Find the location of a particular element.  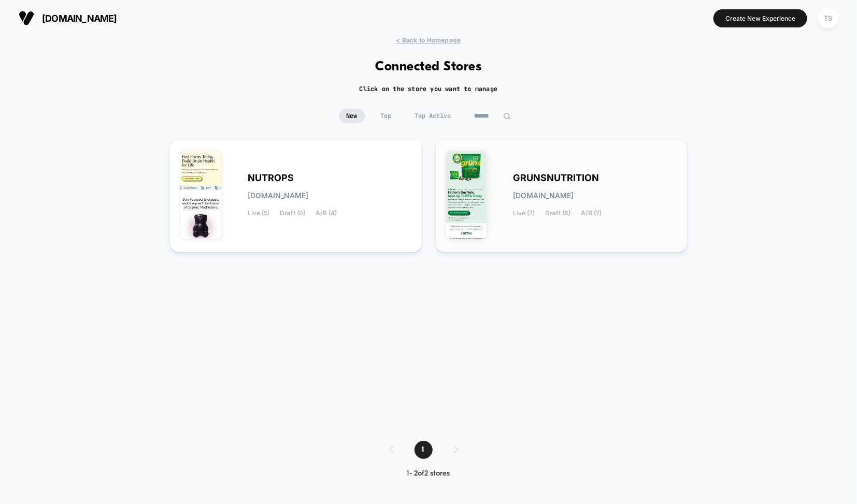

img: GRUNSNUTRITION is located at coordinates (466, 195).